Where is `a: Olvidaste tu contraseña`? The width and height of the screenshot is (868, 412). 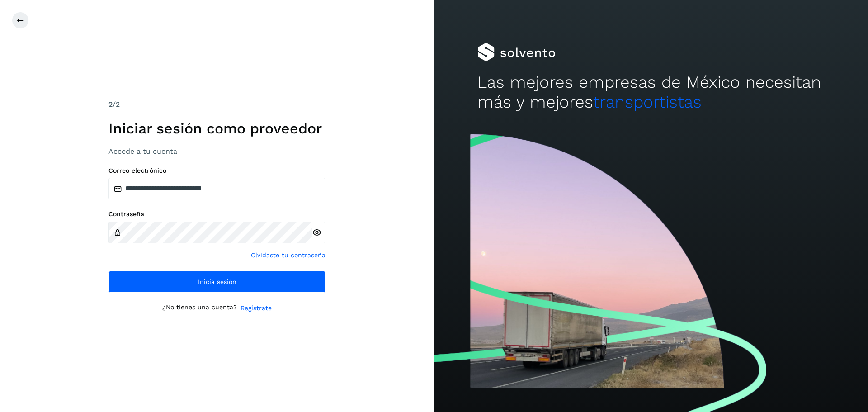 a: Olvidaste tu contraseña is located at coordinates (288, 255).